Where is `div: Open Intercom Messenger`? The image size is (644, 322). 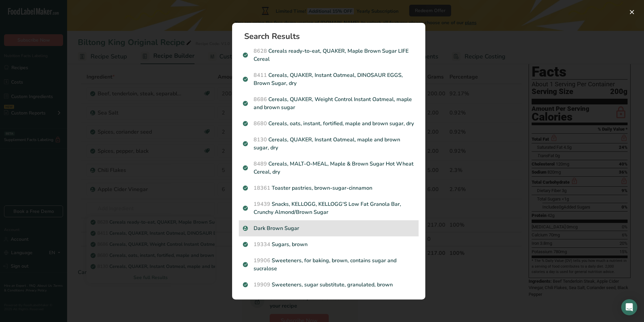 div: Open Intercom Messenger is located at coordinates (629, 307).